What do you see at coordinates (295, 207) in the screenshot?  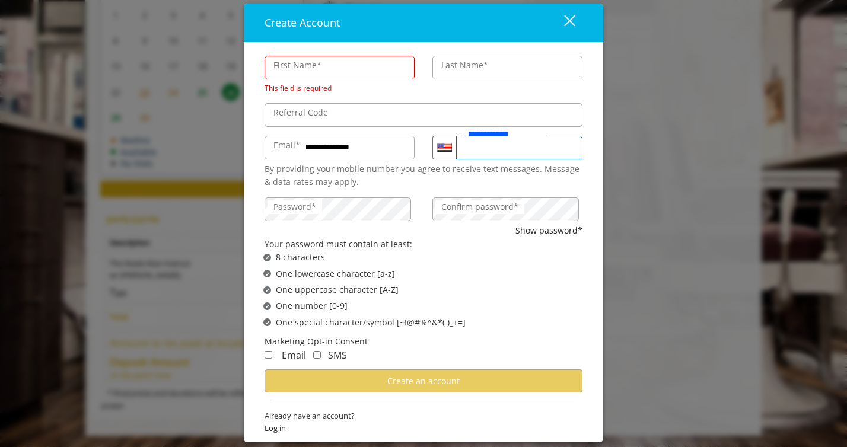 I see `label: Password*` at bounding box center [295, 207].